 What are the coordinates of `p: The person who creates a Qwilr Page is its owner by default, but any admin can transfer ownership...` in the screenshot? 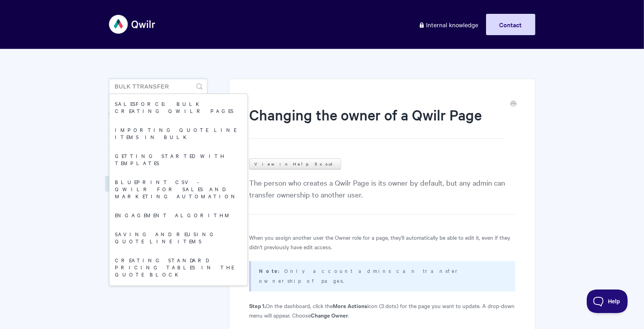 It's located at (382, 196).